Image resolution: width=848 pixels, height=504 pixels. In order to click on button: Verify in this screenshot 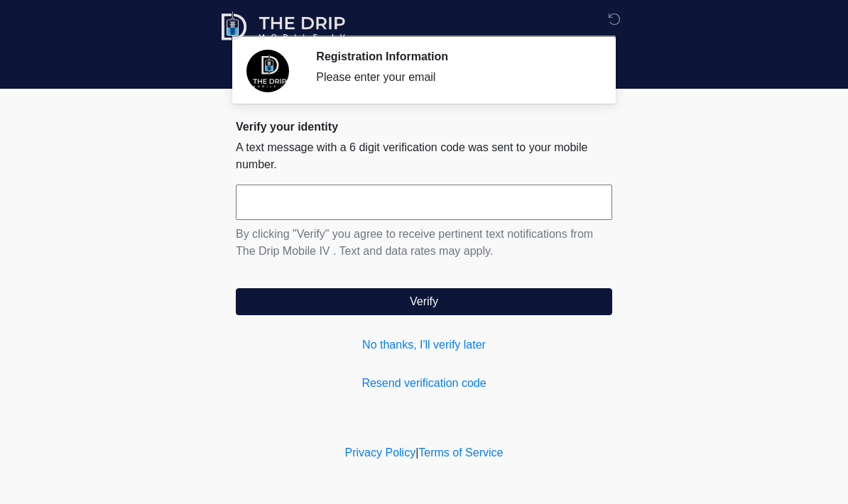, I will do `click(424, 301)`.